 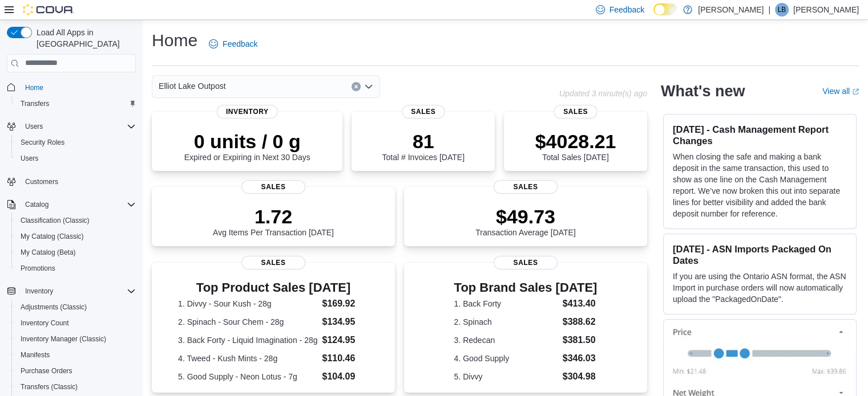 I want to click on a: Security Roles, so click(x=42, y=142).